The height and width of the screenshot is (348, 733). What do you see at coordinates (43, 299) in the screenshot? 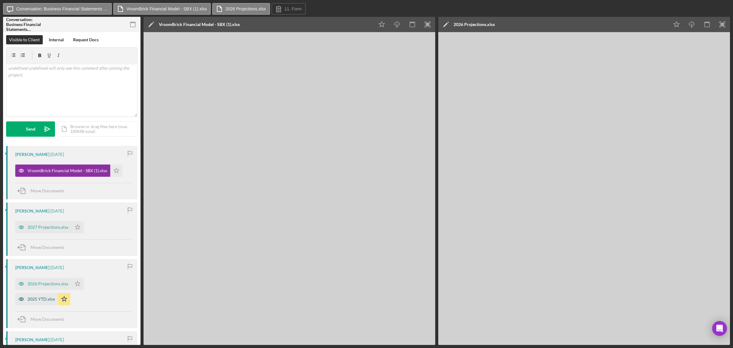
I see `button: 2025 YTD.xlsx` at bounding box center [43, 299].